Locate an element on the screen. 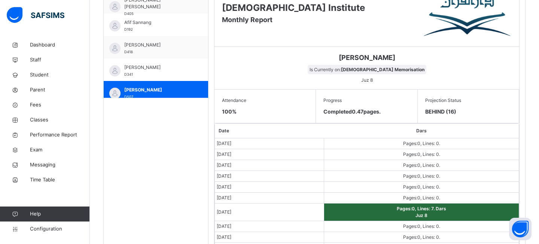 This screenshot has height=244, width=539. span: Help is located at coordinates (60, 214).